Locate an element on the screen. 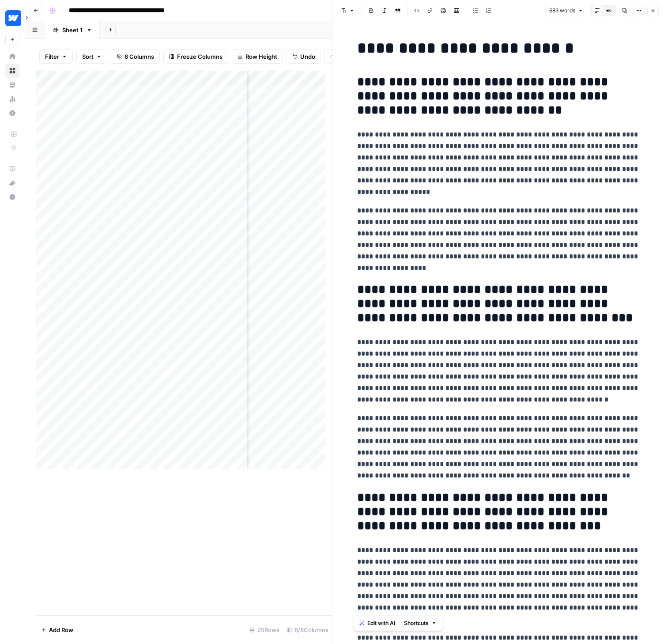 The height and width of the screenshot is (644, 664). span: Row Height is located at coordinates (261, 56).